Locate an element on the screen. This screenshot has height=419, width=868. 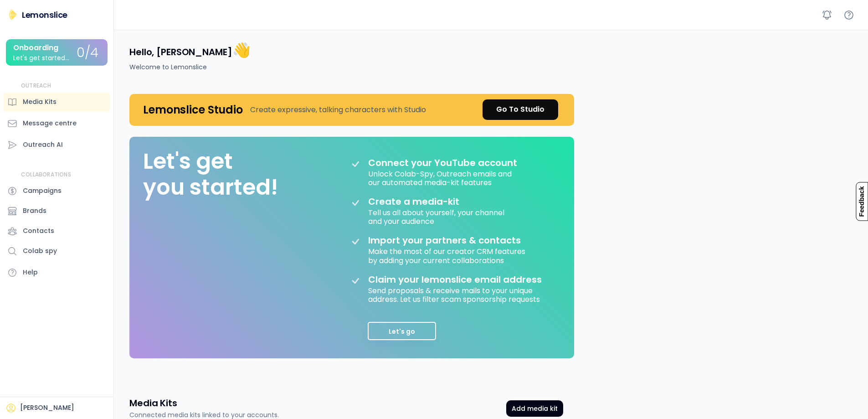
div: OUTREACH is located at coordinates (36, 86).